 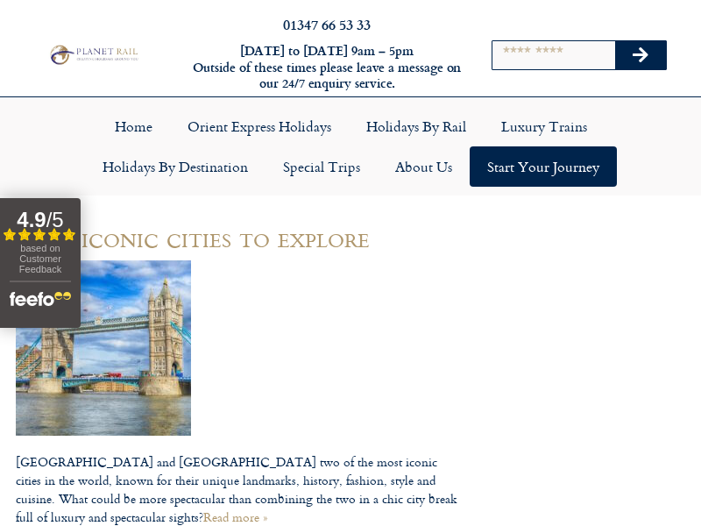 I want to click on a: Two iconic cities to explore, so click(x=193, y=236).